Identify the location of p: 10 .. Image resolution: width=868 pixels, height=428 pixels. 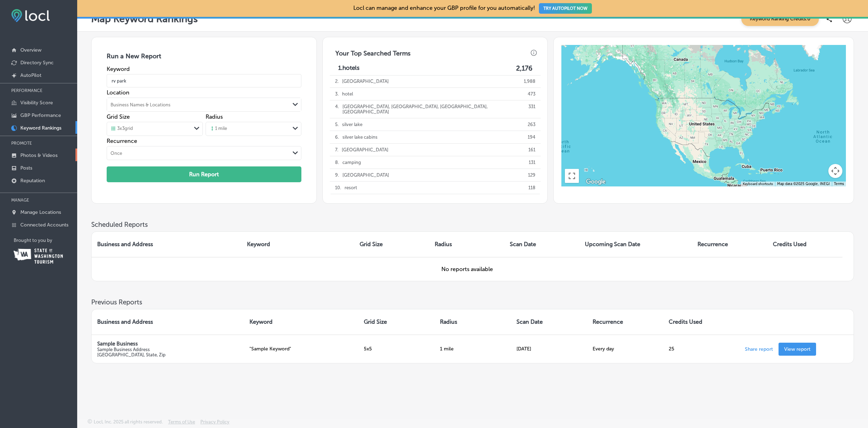
(338, 188).